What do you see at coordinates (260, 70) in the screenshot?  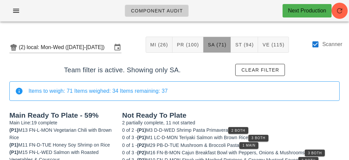 I see `span: Clear filter` at bounding box center [260, 70].